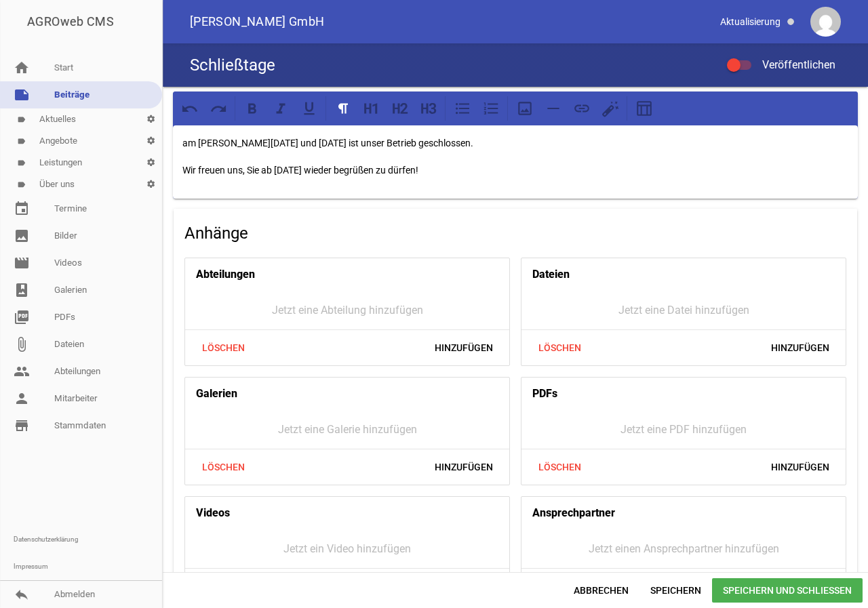  I want to click on h4: Schließtage, so click(233, 65).